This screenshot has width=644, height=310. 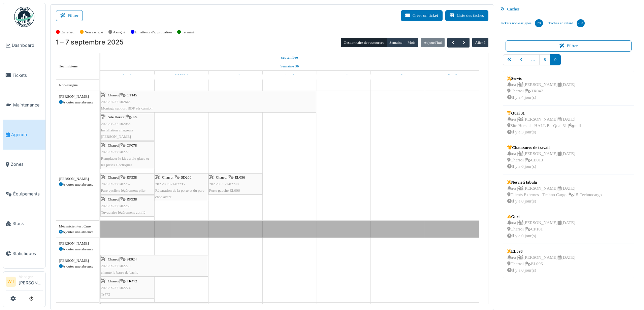 What do you see at coordinates (31, 277) in the screenshot?
I see `div: Manager` at bounding box center [31, 277].